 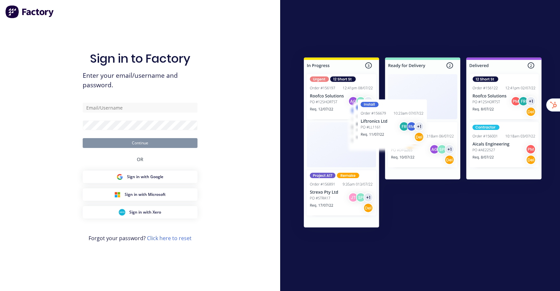 What do you see at coordinates (140, 177) in the screenshot?
I see `button: Google Sign inSign in with Google` at bounding box center [140, 177].